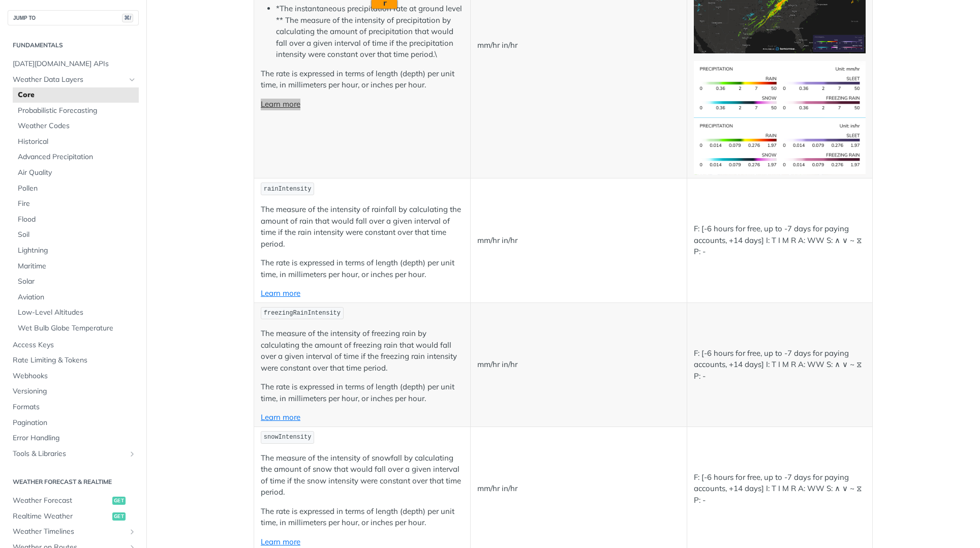 This screenshot has height=548, width=980. I want to click on span: Probabilistic Forecasting, so click(77, 111).